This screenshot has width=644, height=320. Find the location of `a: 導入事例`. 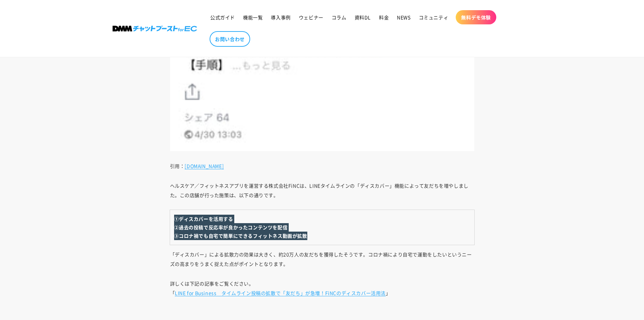

a: 導入事例 is located at coordinates (281, 17).